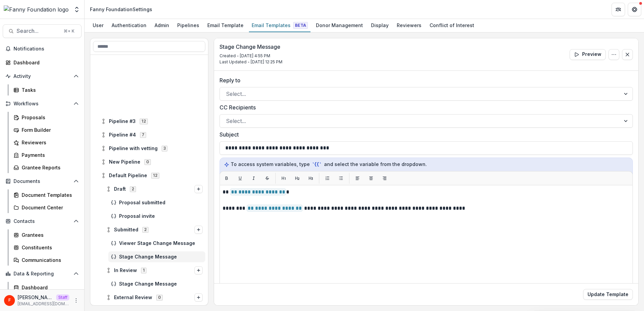 Image resolution: width=644 pixels, height=311 pixels. Describe the element at coordinates (151, 148) in the screenshot. I see `div: Pipeline with vetting3` at that location.